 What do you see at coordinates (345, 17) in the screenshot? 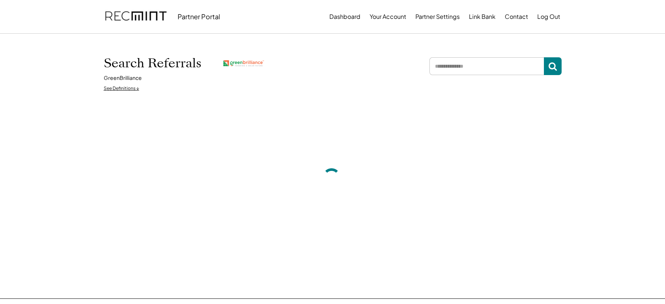
I see `button: Dashboard` at bounding box center [345, 17].